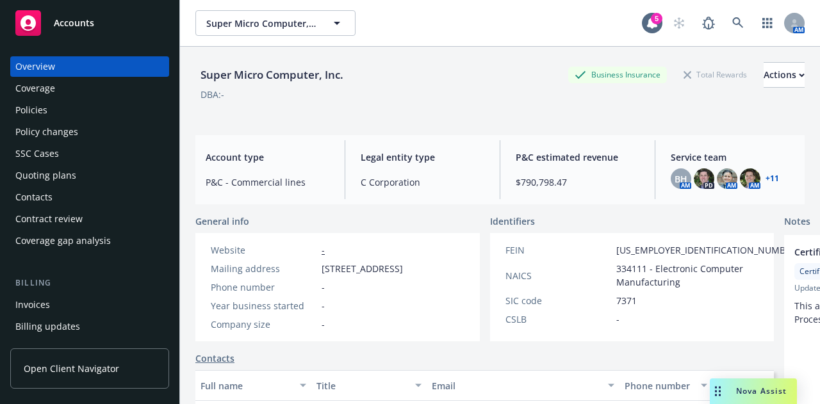 The image size is (820, 404). I want to click on button: Super Micro Computer, Inc., so click(276, 23).